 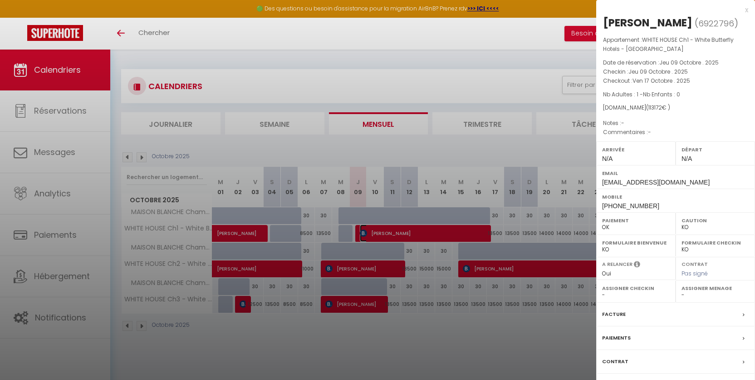 What do you see at coordinates (636, 220) in the screenshot?
I see `label: Paiement` at bounding box center [636, 220].